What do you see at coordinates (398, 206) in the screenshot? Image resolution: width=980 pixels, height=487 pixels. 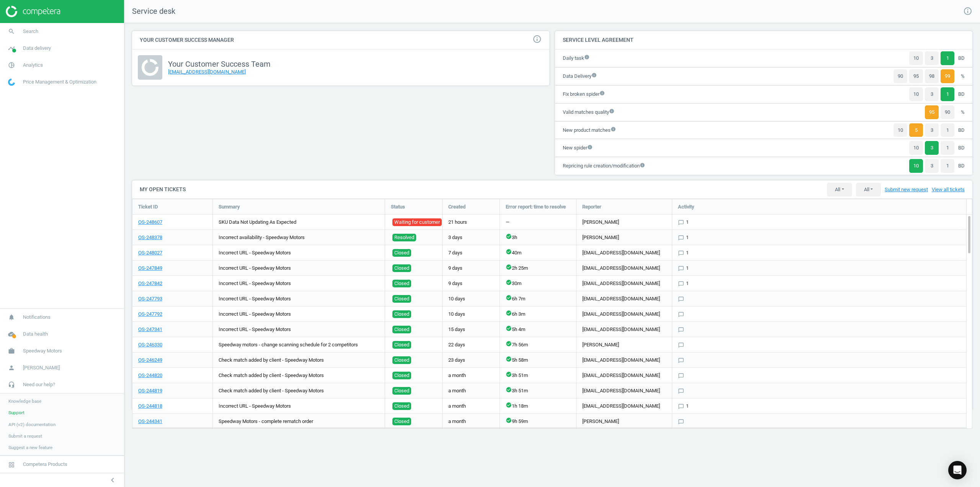 I see `span: Status` at bounding box center [398, 206].